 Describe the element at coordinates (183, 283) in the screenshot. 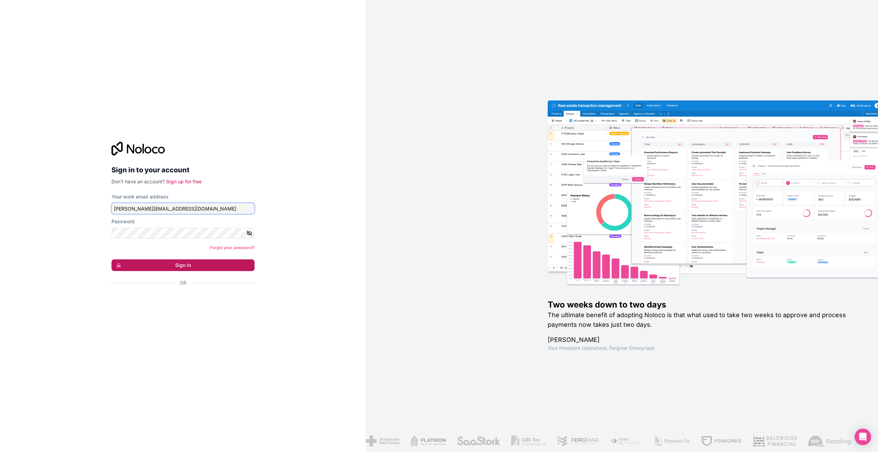

I see `span: Or` at that location.